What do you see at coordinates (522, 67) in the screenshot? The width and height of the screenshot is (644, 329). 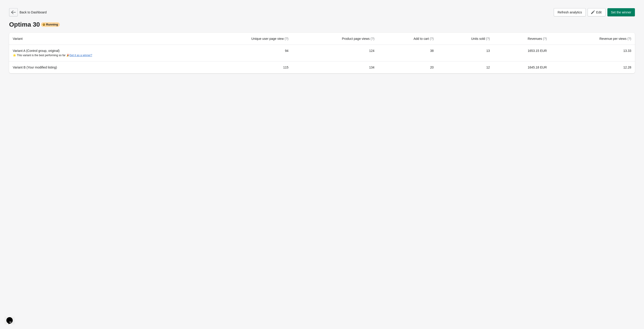 I see `td: 1645.18 EUR` at bounding box center [522, 67].